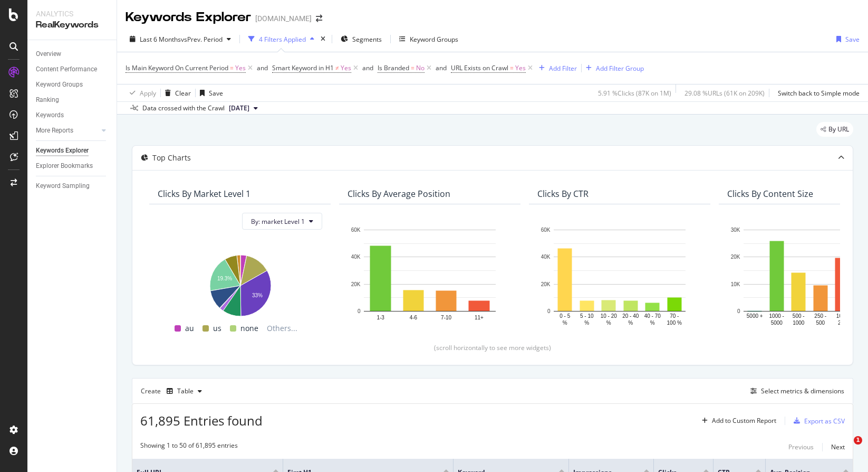 Image resolution: width=868 pixels, height=472 pixels. What do you see at coordinates (798, 316) in the screenshot?
I see `text: 500 -` at bounding box center [798, 316].